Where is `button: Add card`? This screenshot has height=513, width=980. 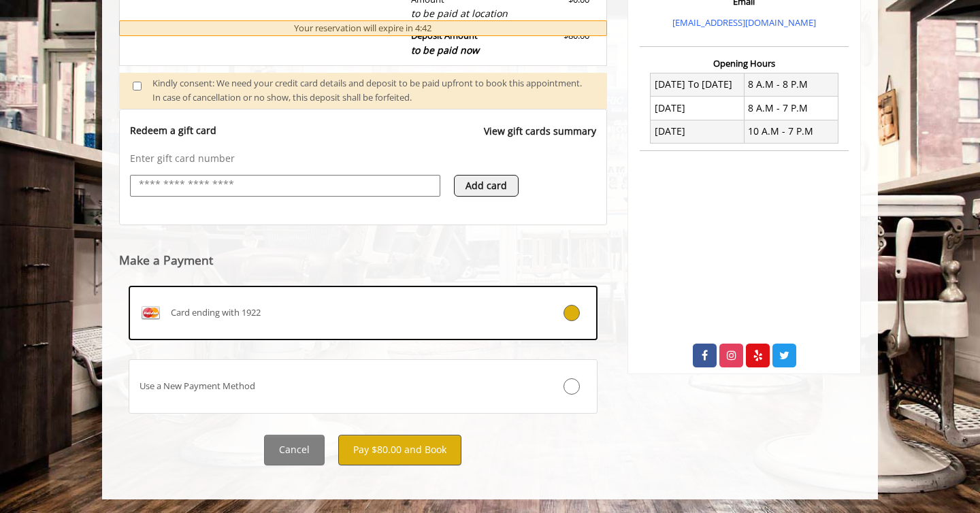
button: Add card is located at coordinates (486, 185).